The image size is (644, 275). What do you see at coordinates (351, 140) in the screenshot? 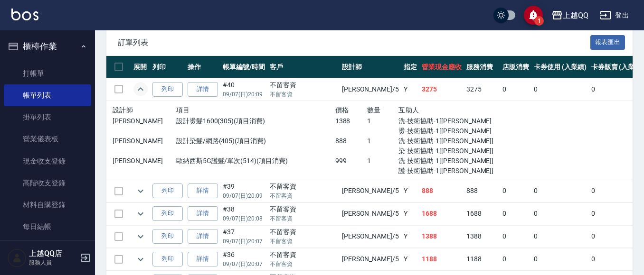
I see `p: 888` at bounding box center [351, 140].